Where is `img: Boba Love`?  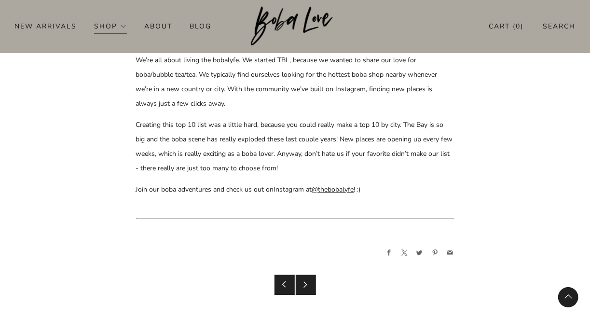
img: Boba Love is located at coordinates (295, 26).